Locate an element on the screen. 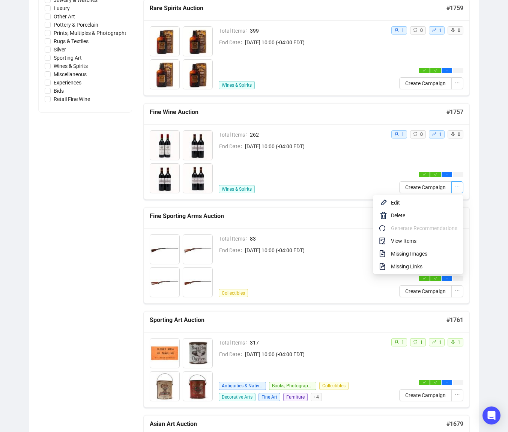 The width and height of the screenshot is (508, 432). span: Collectibles is located at coordinates (334, 386).